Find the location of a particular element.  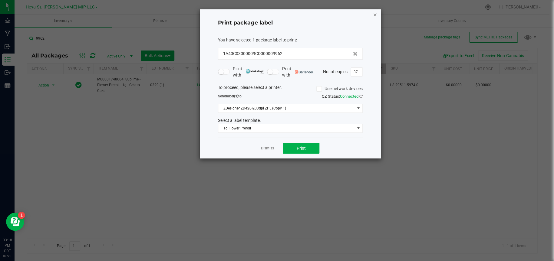

span: QZ Status: is located at coordinates (342, 96).